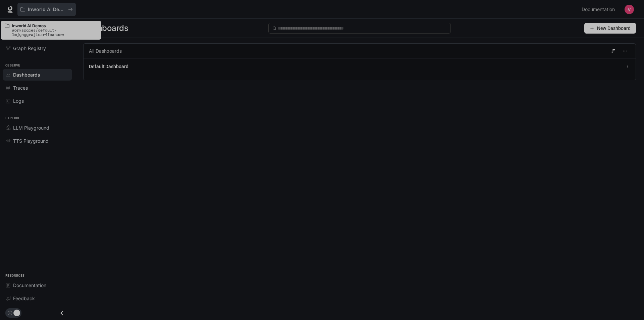 Image resolution: width=644 pixels, height=320 pixels. I want to click on a: Logs, so click(37, 101).